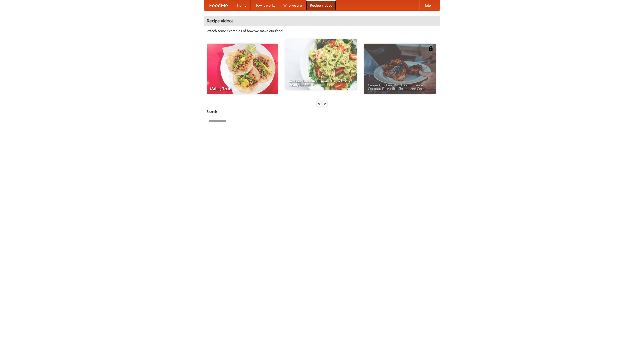  What do you see at coordinates (265, 5) in the screenshot?
I see `a: How it works` at bounding box center [265, 5].